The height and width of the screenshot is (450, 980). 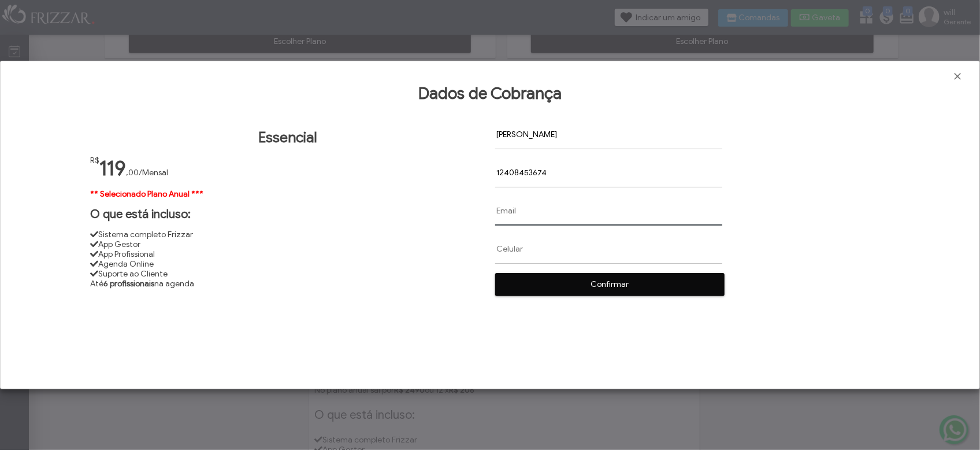 What do you see at coordinates (153, 172) in the screenshot?
I see `span: /Mensal` at bounding box center [153, 172].